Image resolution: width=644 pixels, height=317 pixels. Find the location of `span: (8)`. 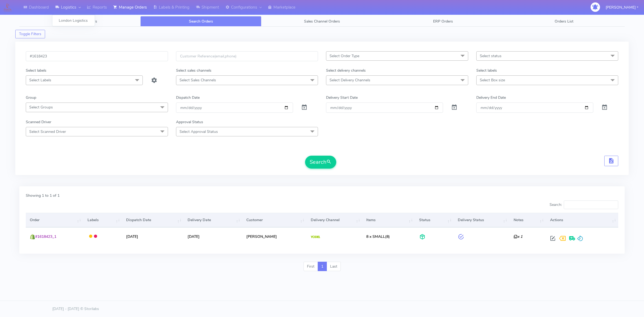

span: (8) is located at coordinates (378, 236).